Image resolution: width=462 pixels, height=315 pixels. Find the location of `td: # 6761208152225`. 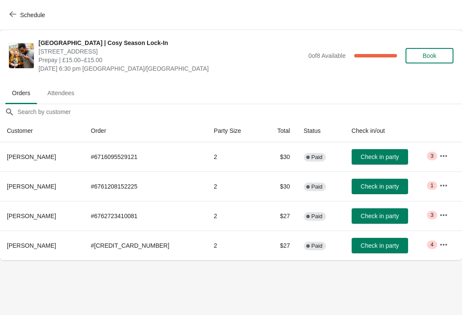

td: # 6761208152225 is located at coordinates (146, 186).